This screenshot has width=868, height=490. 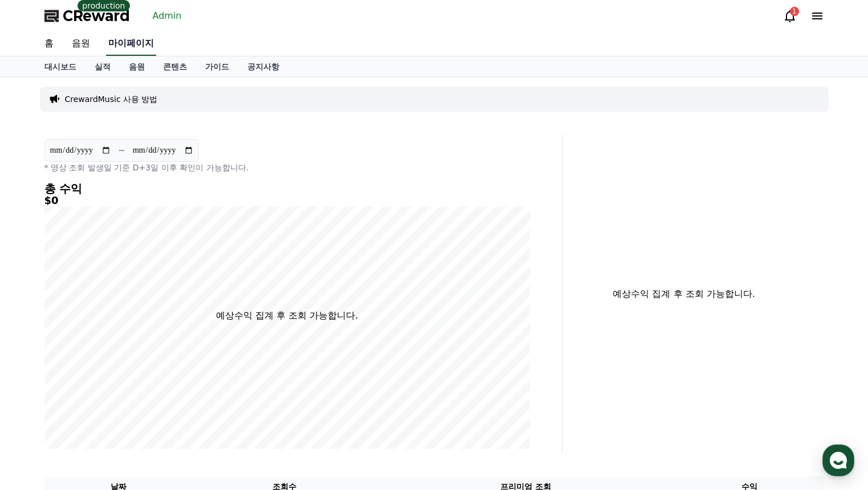 I want to click on a: CReward, so click(x=87, y=16).